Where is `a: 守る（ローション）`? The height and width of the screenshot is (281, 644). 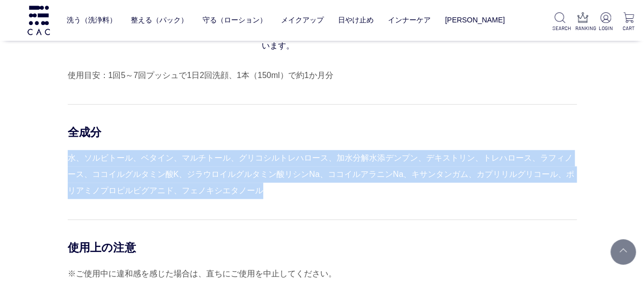
a: 守る（ローション） is located at coordinates (234, 21).